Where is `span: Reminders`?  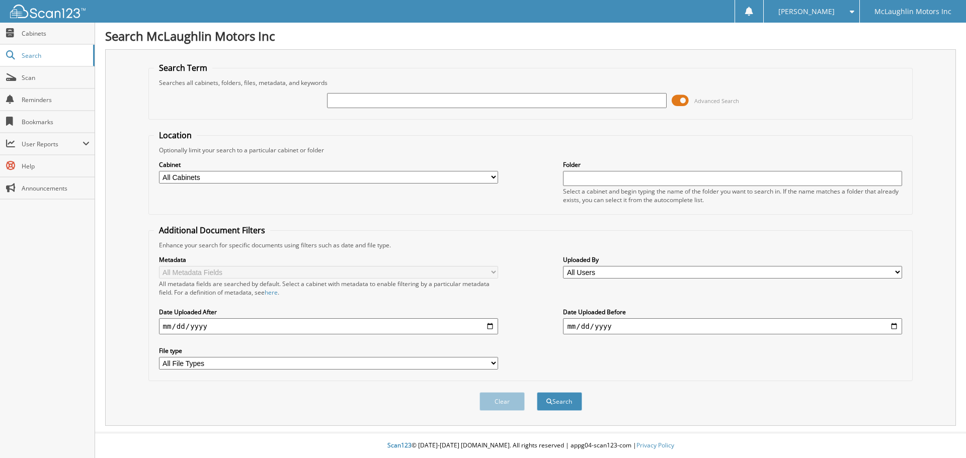
span: Reminders is located at coordinates (55, 100).